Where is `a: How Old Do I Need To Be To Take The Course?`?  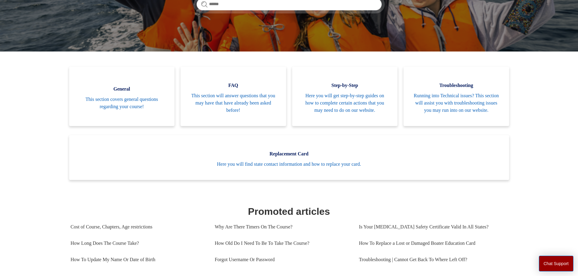
a: How Old Do I Need To Be To Take The Course? is located at coordinates (282, 244).